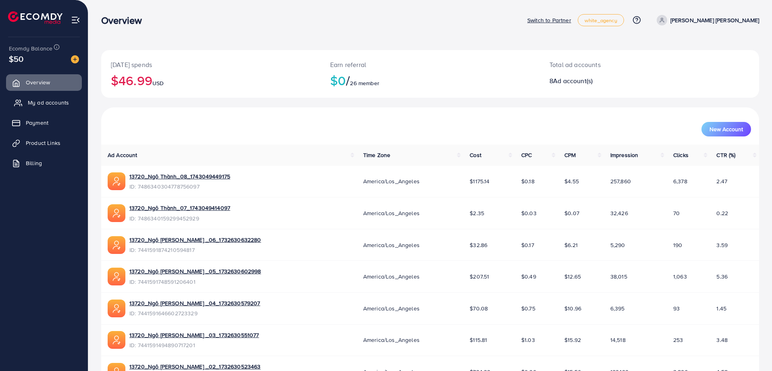 The image size is (772, 371). Describe the element at coordinates (48, 102) in the screenshot. I see `span: My ad accounts` at that location.